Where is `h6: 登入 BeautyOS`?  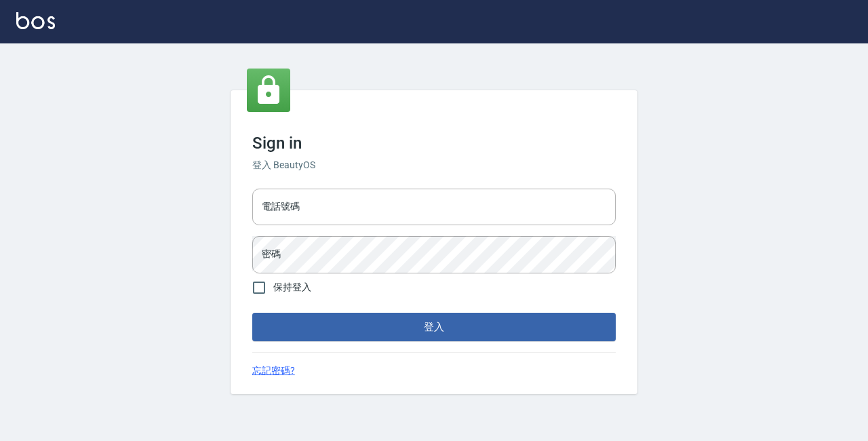
h6: 登入 BeautyOS is located at coordinates (434, 164).